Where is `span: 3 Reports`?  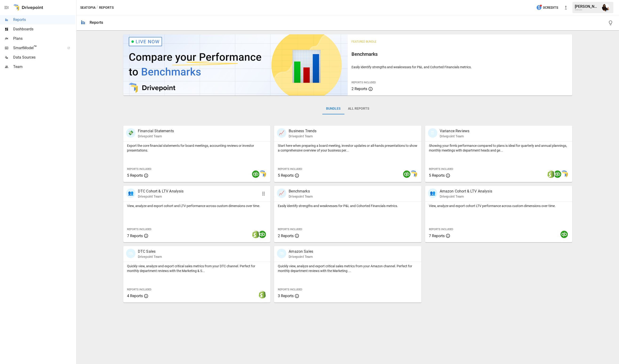 span: 3 Reports is located at coordinates (286, 296).